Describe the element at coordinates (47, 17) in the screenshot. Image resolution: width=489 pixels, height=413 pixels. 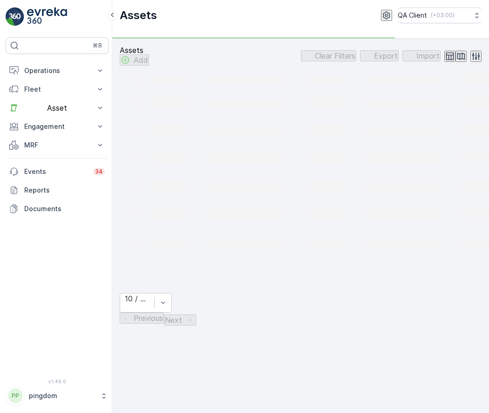
I see `img: logo_light-DOdMpM7g.png` at that location.